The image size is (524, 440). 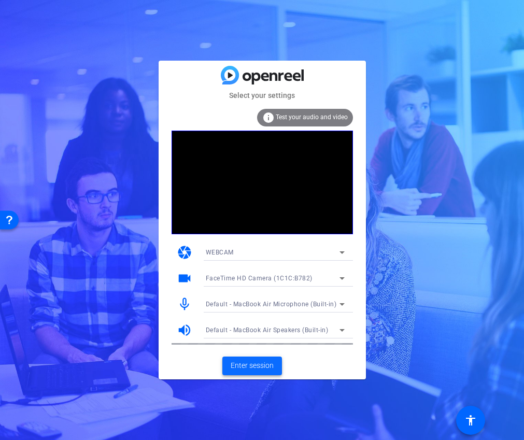 What do you see at coordinates (220, 252) in the screenshot?
I see `span: WEBCAM` at bounding box center [220, 252].